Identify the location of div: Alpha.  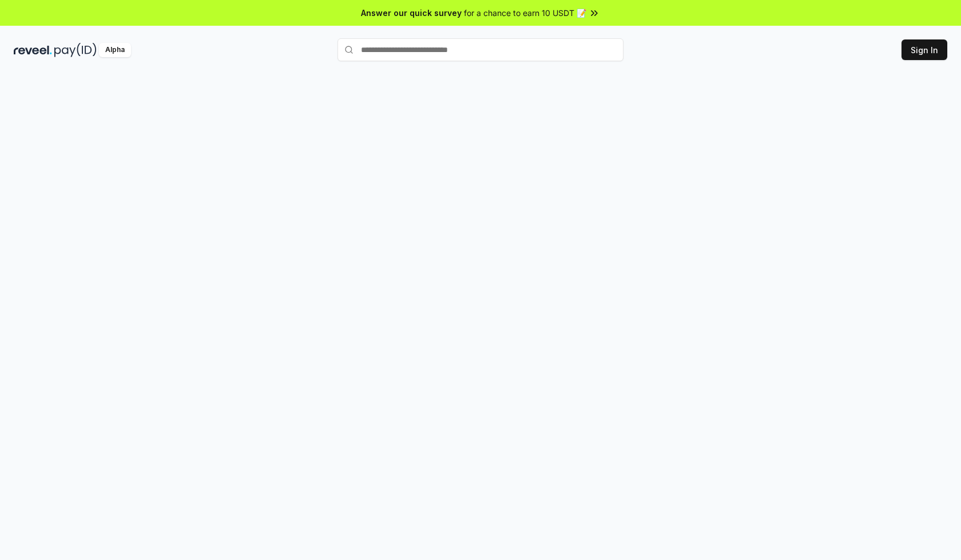
(115, 50).